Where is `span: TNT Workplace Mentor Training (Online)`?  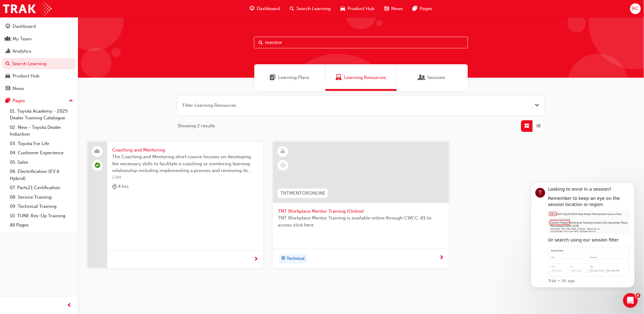 span: TNT Workplace Mentor Training (Online) is located at coordinates (361, 211).